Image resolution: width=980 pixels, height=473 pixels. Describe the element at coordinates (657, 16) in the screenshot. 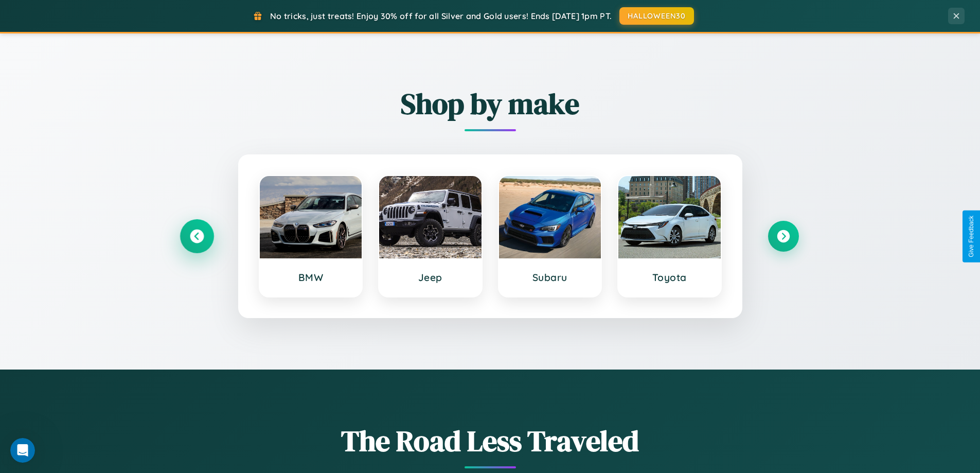

I see `button: HALLOWEEN30` at that location.